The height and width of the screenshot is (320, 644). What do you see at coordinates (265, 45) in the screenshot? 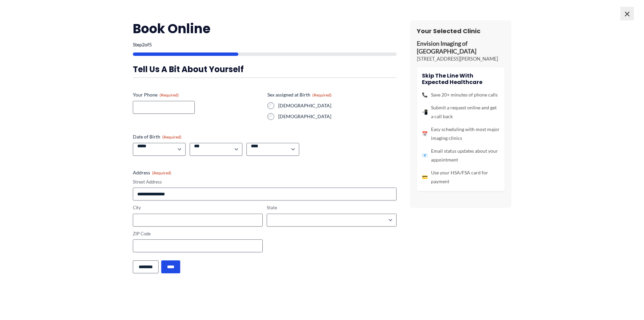
I see `p: Step of` at bounding box center [265, 45].